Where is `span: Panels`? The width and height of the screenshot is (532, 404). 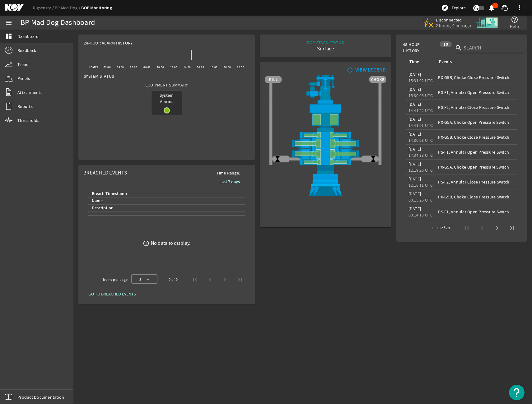
span: Panels is located at coordinates (24, 78).